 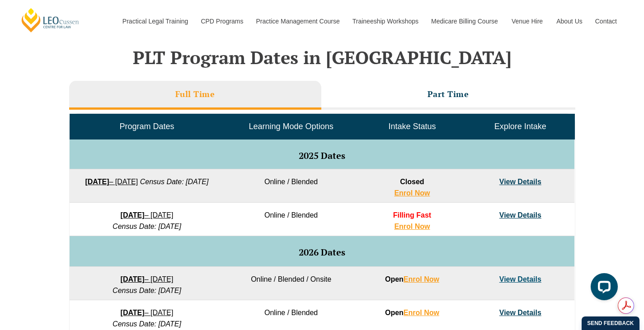 What do you see at coordinates (464, 21) in the screenshot?
I see `a: Medicare Billing Course` at bounding box center [464, 21].